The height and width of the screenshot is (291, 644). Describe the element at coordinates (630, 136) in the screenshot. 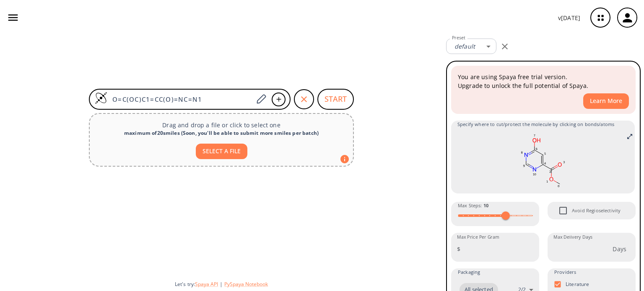

I see `svg: Full screen` at that location.